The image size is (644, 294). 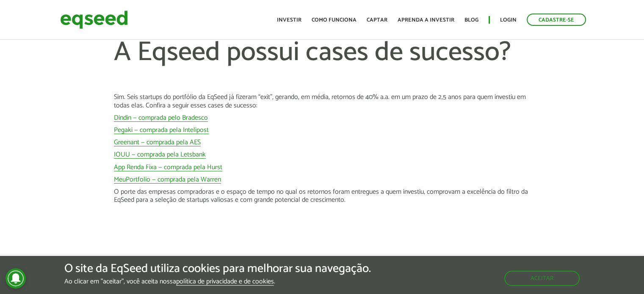 I want to click on a: Aprenda a investir, so click(x=426, y=20).